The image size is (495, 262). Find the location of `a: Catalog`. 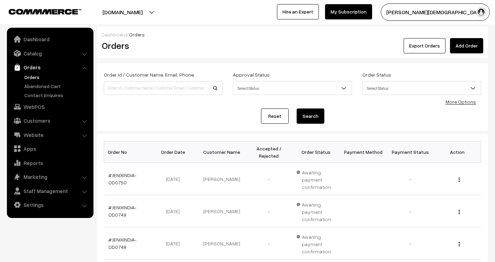

a: Catalog is located at coordinates (50, 53).